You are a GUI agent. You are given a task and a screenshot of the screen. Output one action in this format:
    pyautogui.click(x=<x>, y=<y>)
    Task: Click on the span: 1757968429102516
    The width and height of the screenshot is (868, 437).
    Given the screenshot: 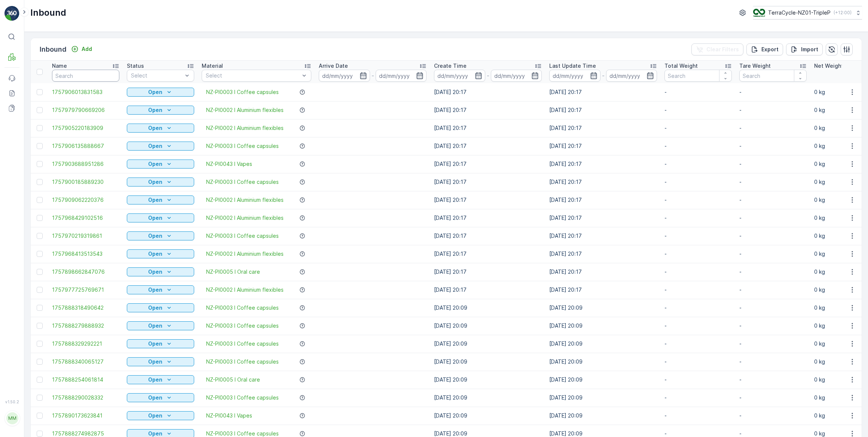 What is the action you would take?
    pyautogui.click(x=86, y=218)
    